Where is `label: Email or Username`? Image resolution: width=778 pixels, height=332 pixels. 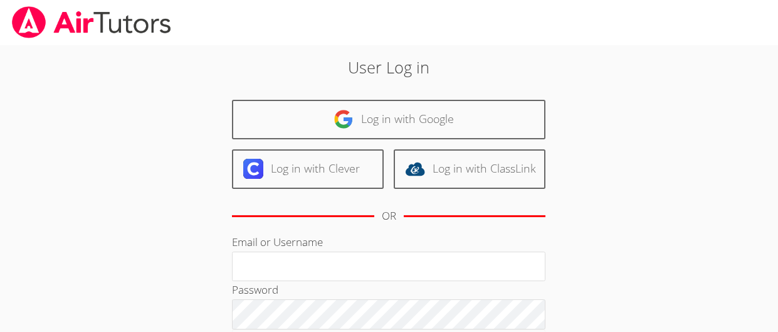
label: Email or Username is located at coordinates (277, 241).